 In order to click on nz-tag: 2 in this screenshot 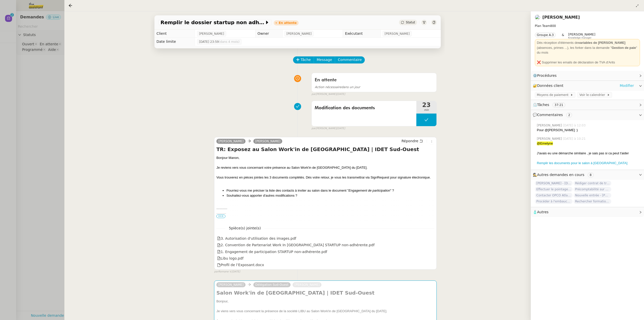, I will do `click(569, 115)`.